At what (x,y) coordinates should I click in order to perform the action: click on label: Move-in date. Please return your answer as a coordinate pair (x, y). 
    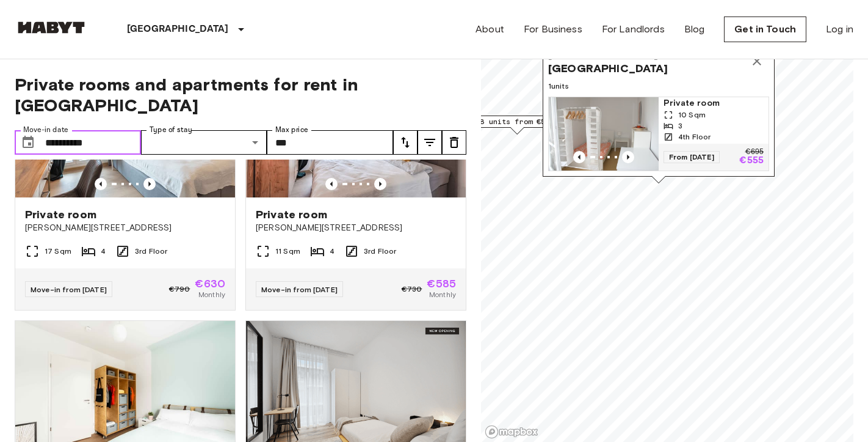
    Looking at the image, I should click on (46, 130).